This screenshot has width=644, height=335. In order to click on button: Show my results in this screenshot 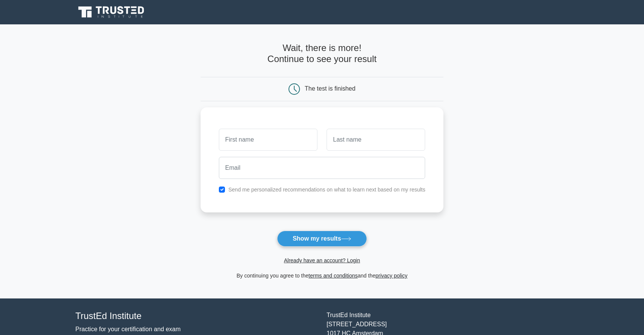, I will do `click(322, 239)`.